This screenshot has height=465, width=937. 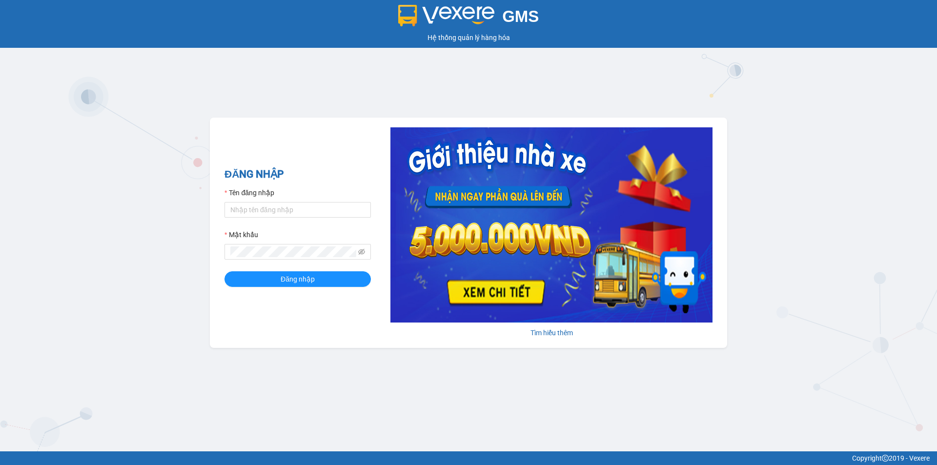 I want to click on div: Hệ thống quản lý hàng hóa, so click(x=469, y=38).